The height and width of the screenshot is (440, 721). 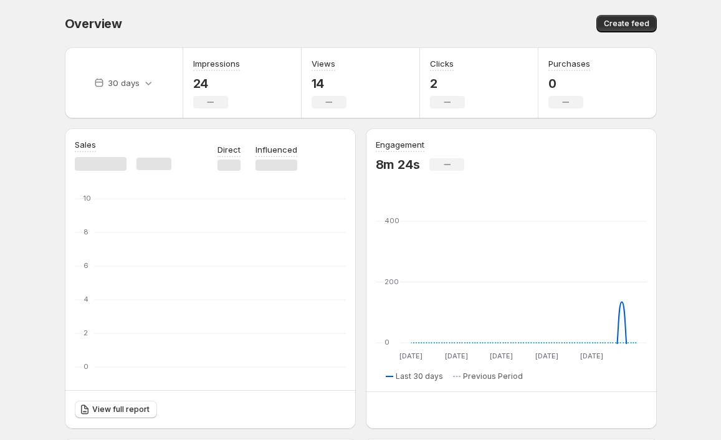 I want to click on p: 0, so click(x=569, y=83).